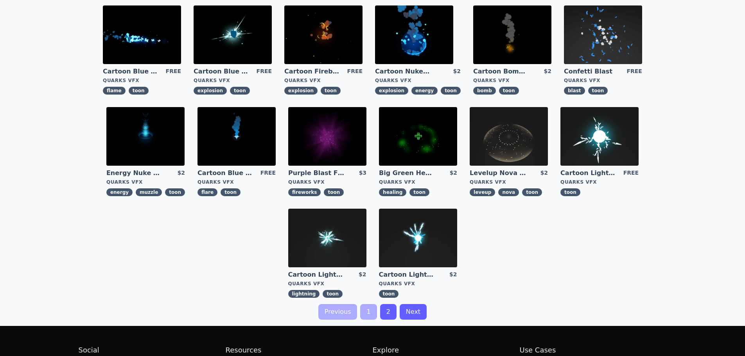  What do you see at coordinates (369, 312) in the screenshot?
I see `a: 1` at bounding box center [369, 312].